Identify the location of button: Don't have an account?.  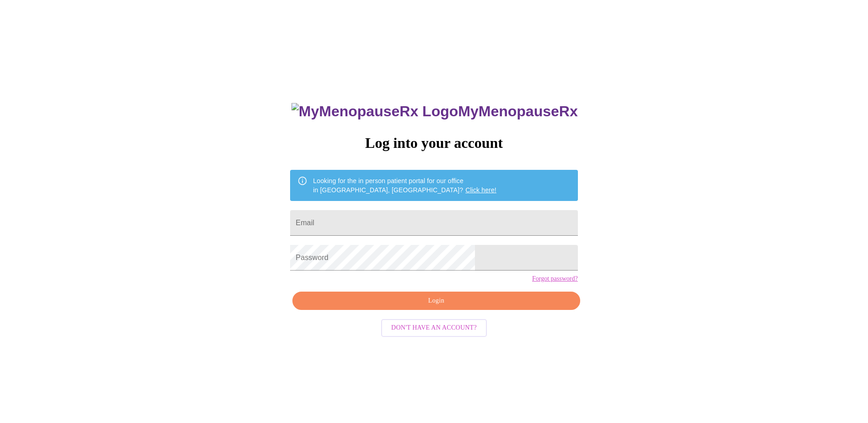
(434, 328).